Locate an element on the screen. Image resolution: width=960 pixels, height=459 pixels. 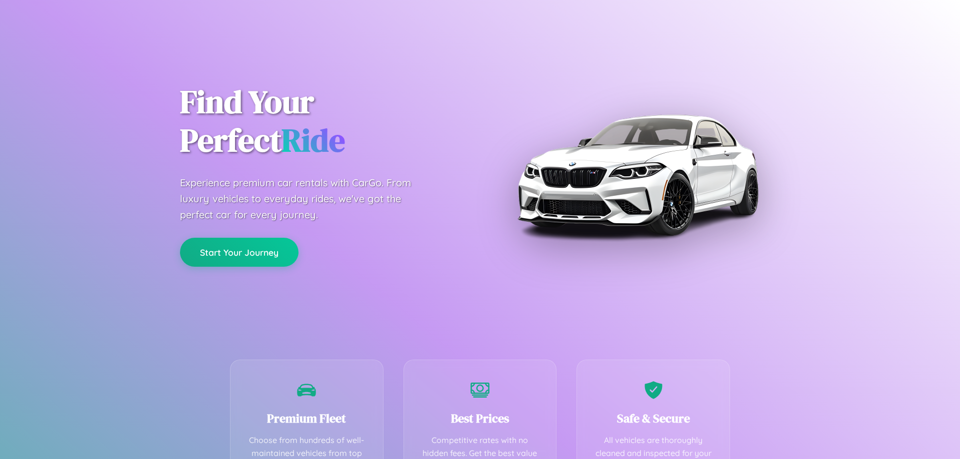
p: Experience premium car rentals with CarGo. From luxury vehicles to everyday rides, we've got the ... is located at coordinates (305, 199).